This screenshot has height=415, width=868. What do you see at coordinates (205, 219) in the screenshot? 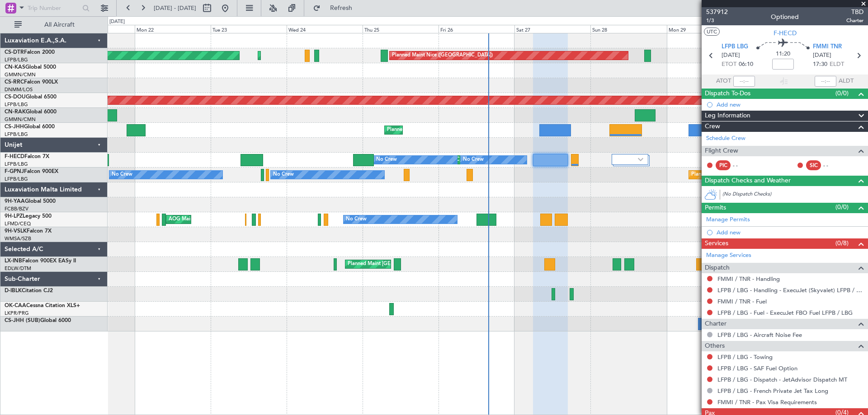
I see `div: AOG Maint Cannes (Mandelieu)` at bounding box center [205, 219].